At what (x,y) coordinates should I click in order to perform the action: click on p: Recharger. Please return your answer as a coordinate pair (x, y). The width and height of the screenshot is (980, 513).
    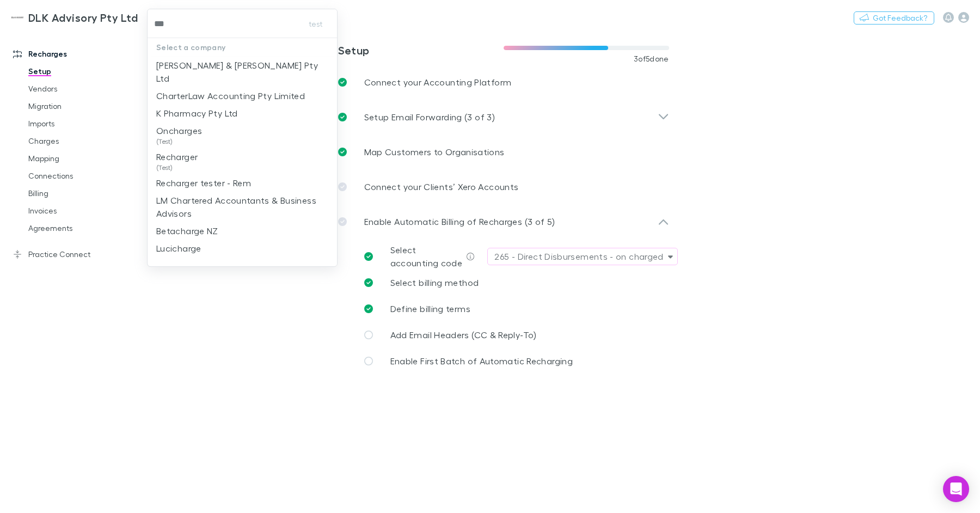
    Looking at the image, I should click on (177, 157).